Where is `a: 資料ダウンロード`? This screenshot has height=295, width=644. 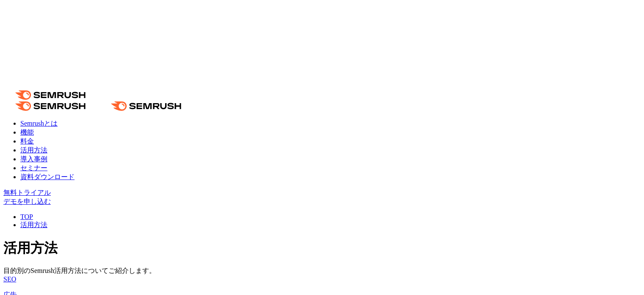
a: 資料ダウンロード is located at coordinates (48, 177).